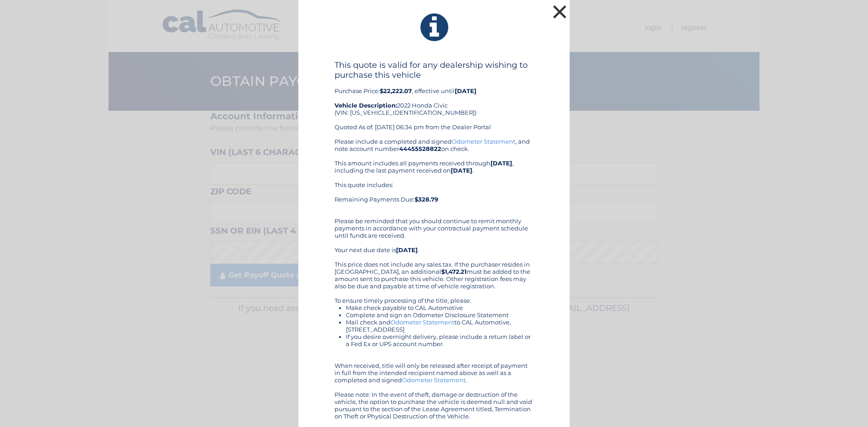  Describe the element at coordinates (439, 315) in the screenshot. I see `li: Complete and sign an Odometer Disclosure Statement` at that location.